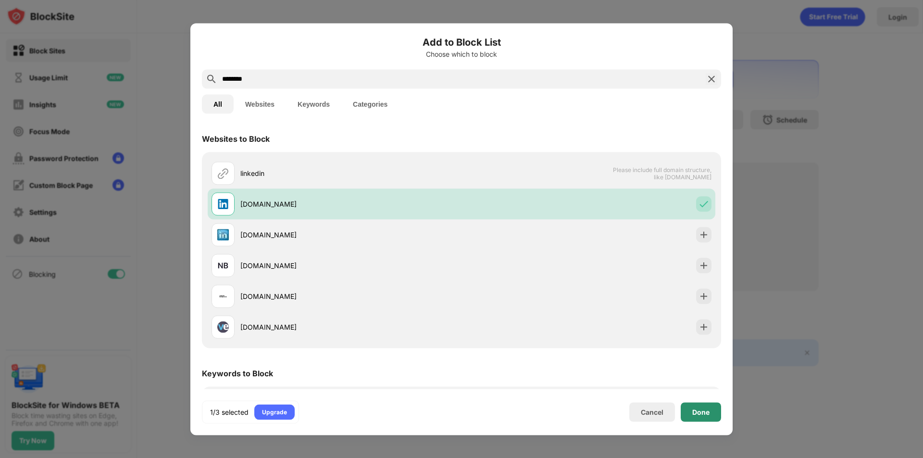 The height and width of the screenshot is (458, 923). What do you see at coordinates (313, 104) in the screenshot?
I see `button: Keywords` at bounding box center [313, 104].